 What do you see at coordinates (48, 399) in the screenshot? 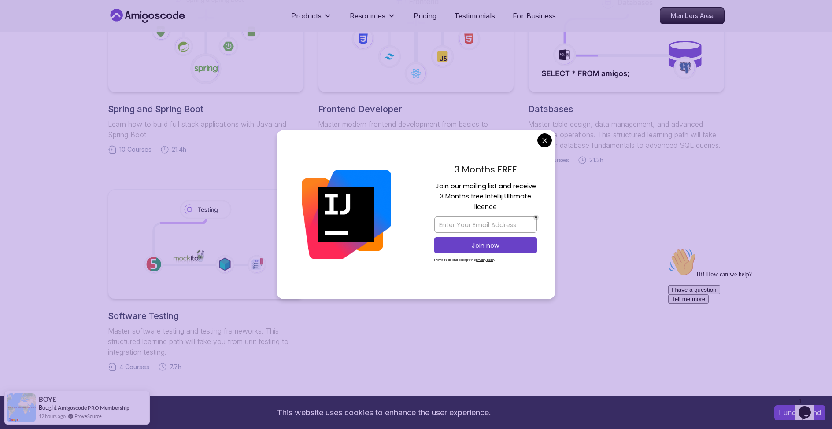
I see `span: BOYE` at bounding box center [48, 399].